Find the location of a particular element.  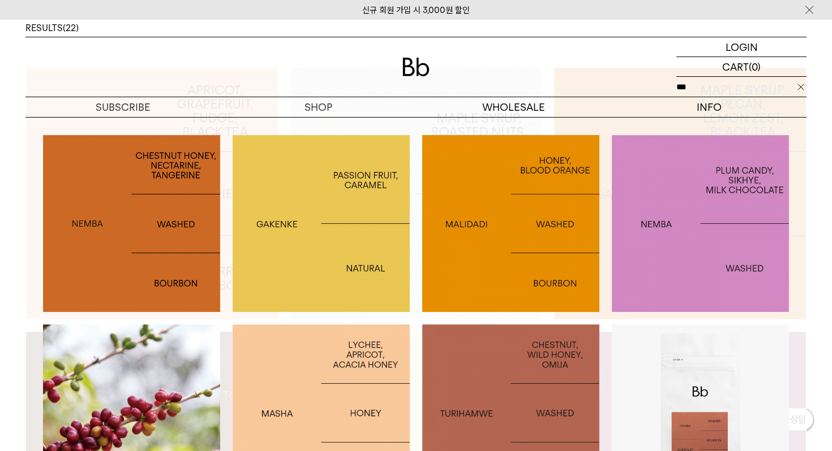

p: CART is located at coordinates (735, 67).